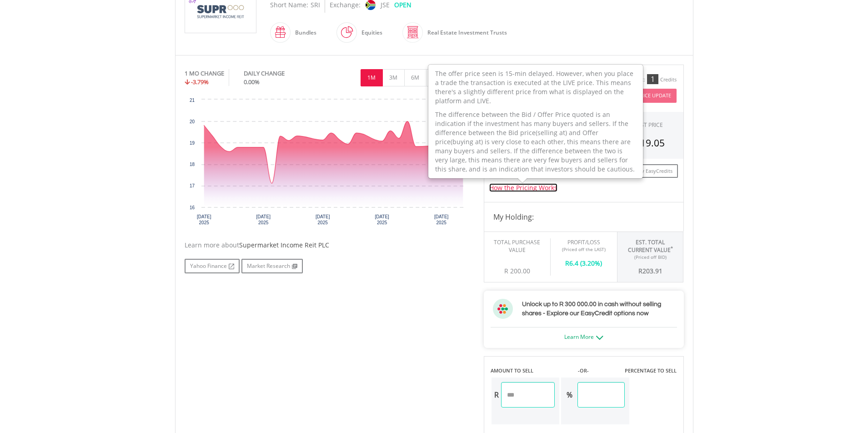 This screenshot has width=868, height=433. Describe the element at coordinates (192, 164) in the screenshot. I see `text: 18` at that location.